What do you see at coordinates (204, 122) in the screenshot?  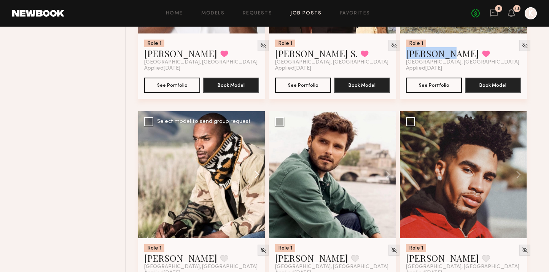 I see `div: Select model to send group request` at bounding box center [204, 122].